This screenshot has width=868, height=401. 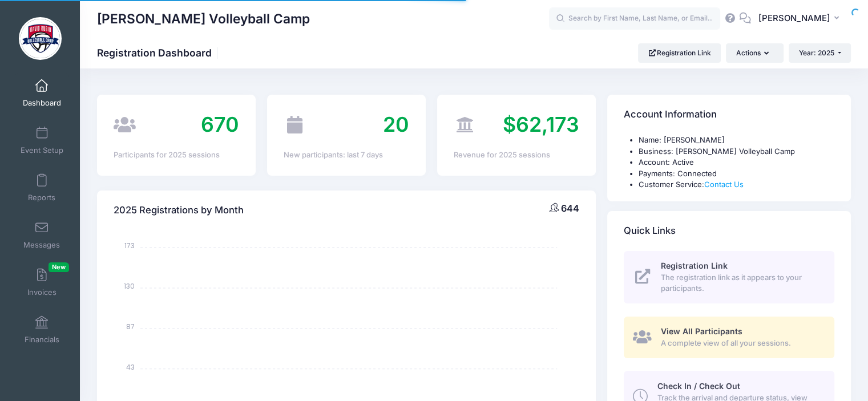 I want to click on a: Contact Us, so click(x=723, y=184).